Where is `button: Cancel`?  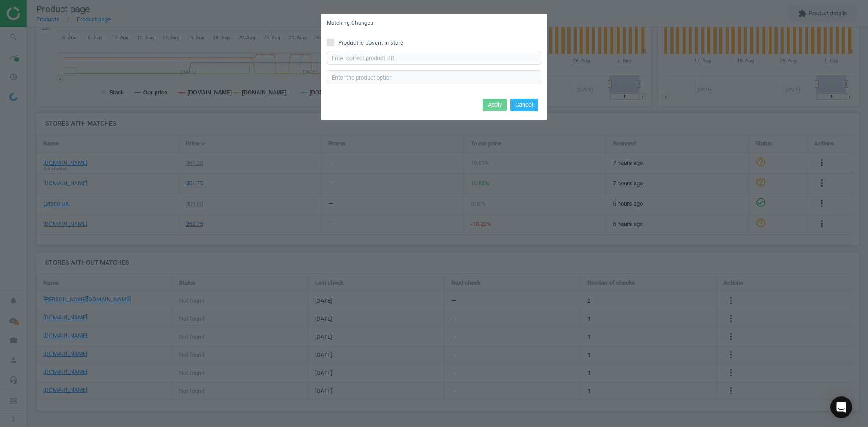
button: Cancel is located at coordinates (524, 105).